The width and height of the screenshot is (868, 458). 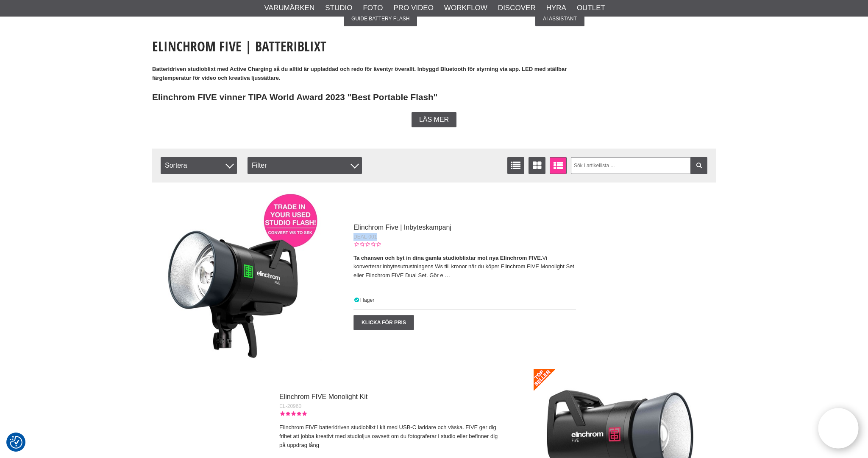 What do you see at coordinates (324, 396) in the screenshot?
I see `a: Elinchrom FIVE Monolight Kit` at bounding box center [324, 396].